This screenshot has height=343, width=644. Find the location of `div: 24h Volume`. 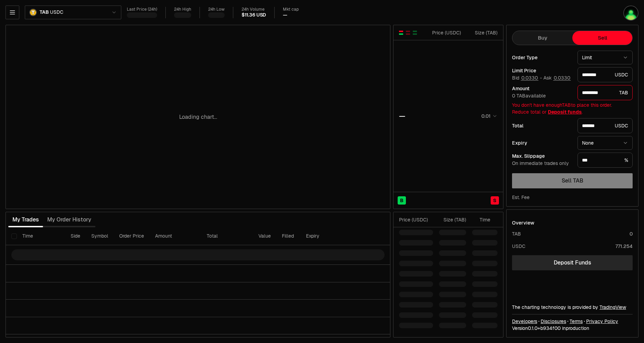

div: 24h Volume is located at coordinates (253, 10).